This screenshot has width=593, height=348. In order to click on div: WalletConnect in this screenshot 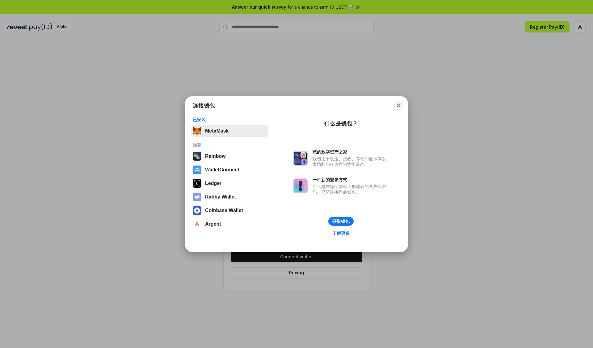, I will do `click(222, 170)`.